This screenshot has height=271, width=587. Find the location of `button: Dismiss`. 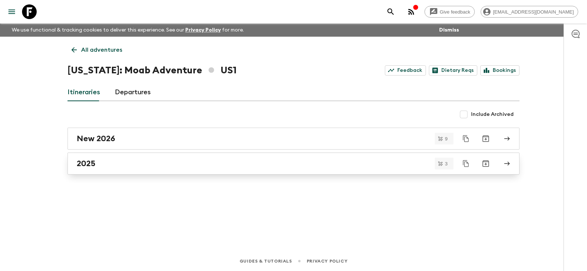

button: Dismiss is located at coordinates (449, 30).